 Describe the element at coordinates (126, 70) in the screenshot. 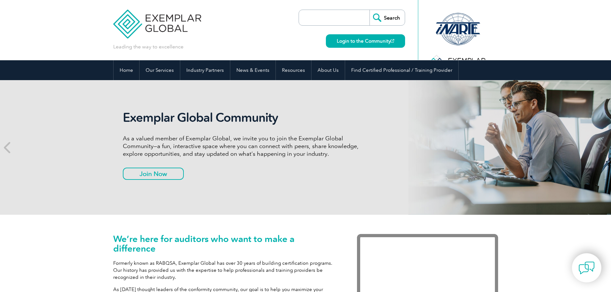

I see `a: Home` at that location.